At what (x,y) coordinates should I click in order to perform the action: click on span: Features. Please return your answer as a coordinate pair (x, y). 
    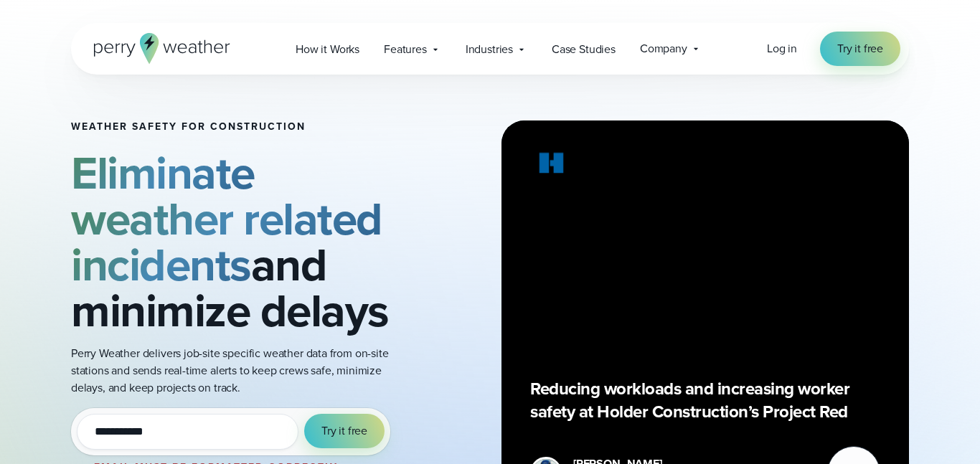
    Looking at the image, I should click on (405, 50).